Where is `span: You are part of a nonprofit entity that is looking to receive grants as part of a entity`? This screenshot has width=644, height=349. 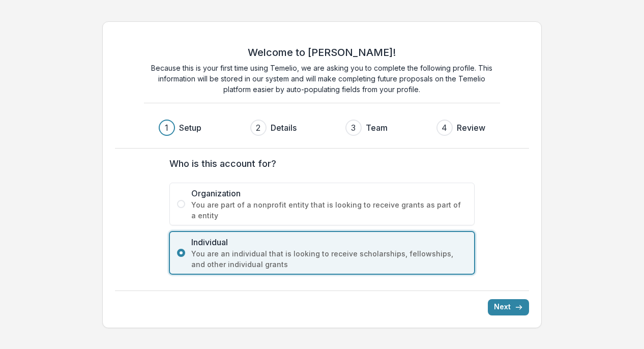
span: You are part of a nonprofit entity that is looking to receive grants as part of a entity is located at coordinates (329, 210).